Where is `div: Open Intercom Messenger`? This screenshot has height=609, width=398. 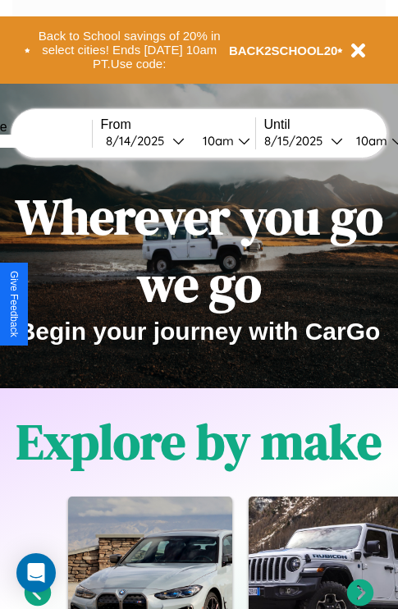 div: Open Intercom Messenger is located at coordinates (36, 572).